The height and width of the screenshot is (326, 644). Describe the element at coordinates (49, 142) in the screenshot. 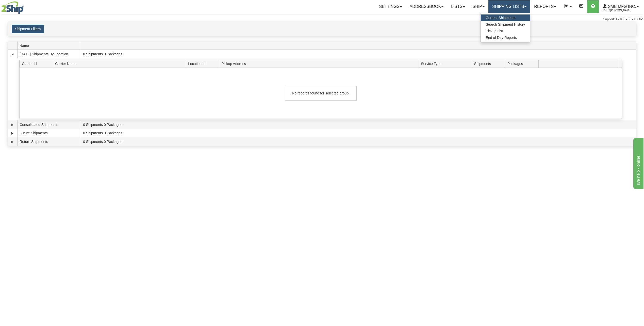

I see `td: Return Shipments` at that location.